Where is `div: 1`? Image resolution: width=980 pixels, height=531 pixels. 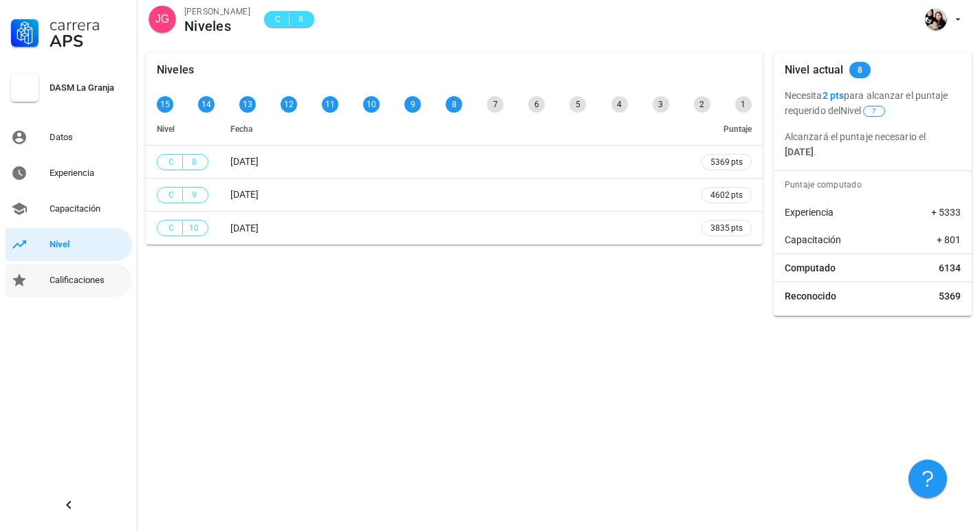
div: 1 is located at coordinates (744, 105).